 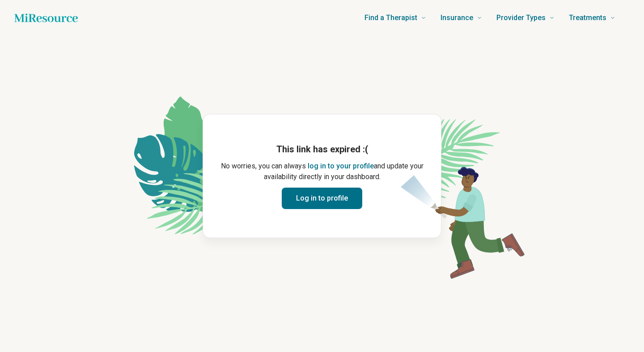 I want to click on span: Insurance, so click(x=457, y=18).